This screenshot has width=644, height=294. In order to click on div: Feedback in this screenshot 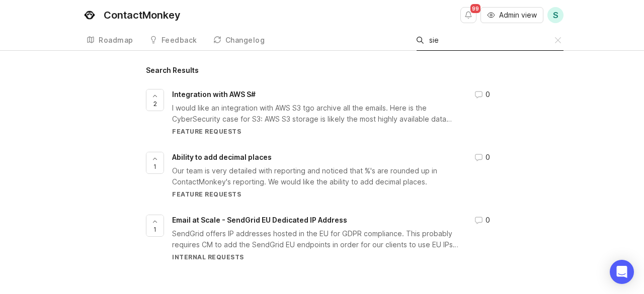, I will do `click(180, 41)`.